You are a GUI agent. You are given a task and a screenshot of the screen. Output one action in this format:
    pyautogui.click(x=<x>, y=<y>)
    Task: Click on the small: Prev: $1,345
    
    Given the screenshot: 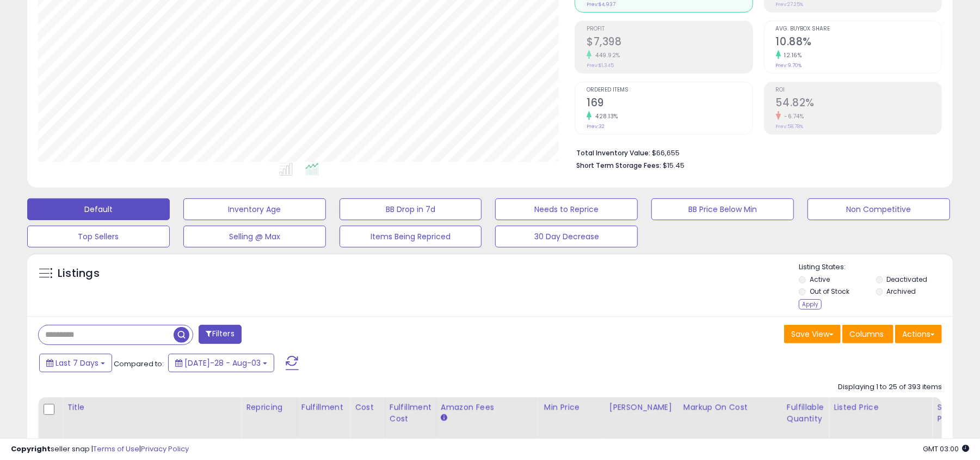 What is the action you would take?
    pyautogui.click(x=600, y=66)
    